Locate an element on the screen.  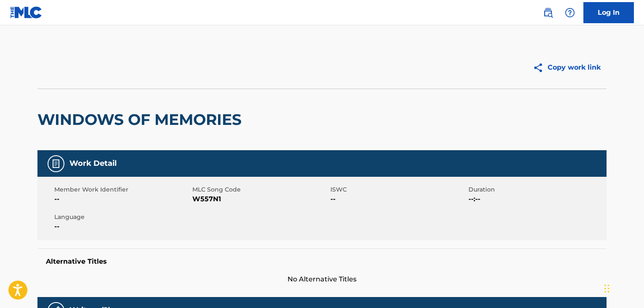
a: Log In is located at coordinates (609, 13).